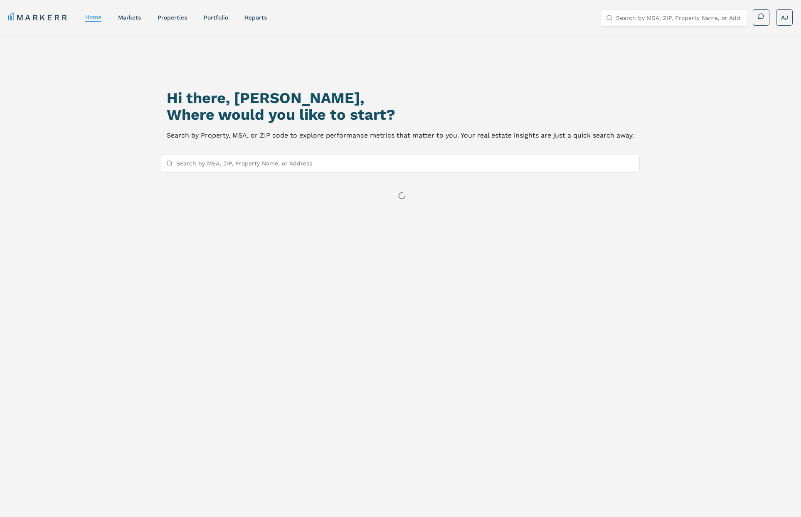  I want to click on a: properties, so click(172, 17).